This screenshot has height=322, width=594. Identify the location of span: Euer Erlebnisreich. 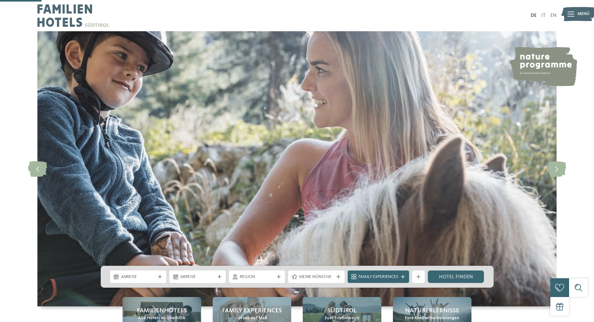
(342, 318).